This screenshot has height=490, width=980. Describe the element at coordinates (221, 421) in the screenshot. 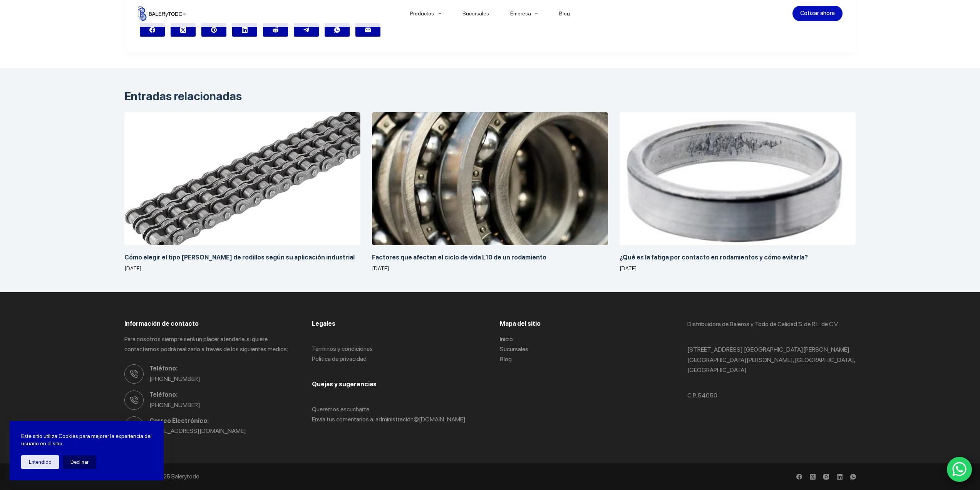

I see `span: Correo Electrónico:` at that location.